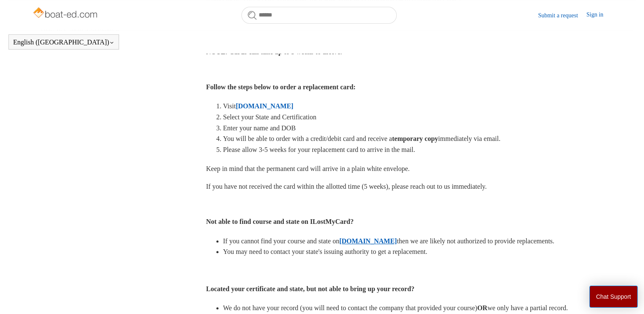 The image size is (644, 314). What do you see at coordinates (614, 297) in the screenshot?
I see `button: Chat Support` at bounding box center [614, 297].